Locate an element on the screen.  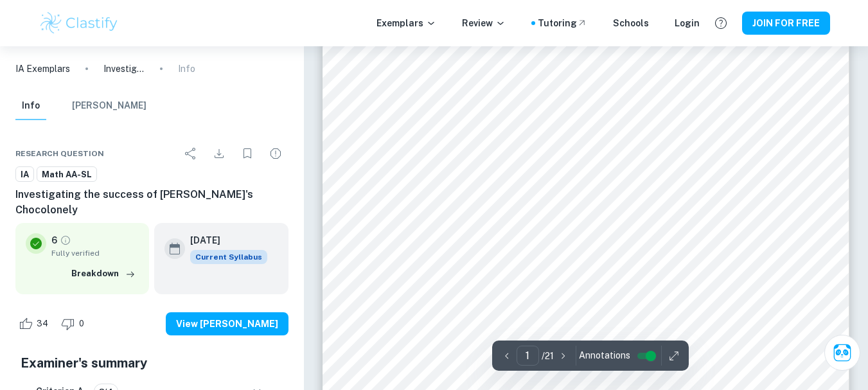
span: Annotations is located at coordinates (605, 355).